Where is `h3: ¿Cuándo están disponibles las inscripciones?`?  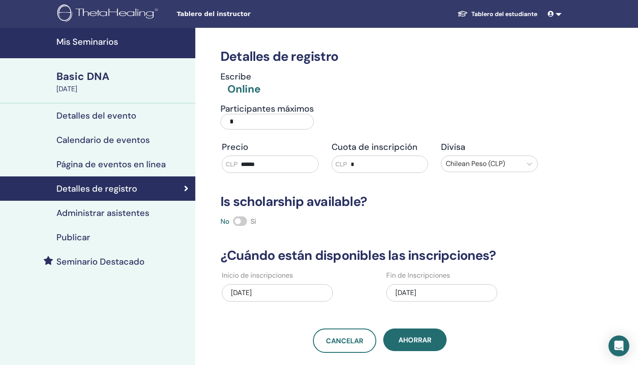
h3: ¿Cuándo están disponibles las inscripciones? is located at coordinates (380, 255).